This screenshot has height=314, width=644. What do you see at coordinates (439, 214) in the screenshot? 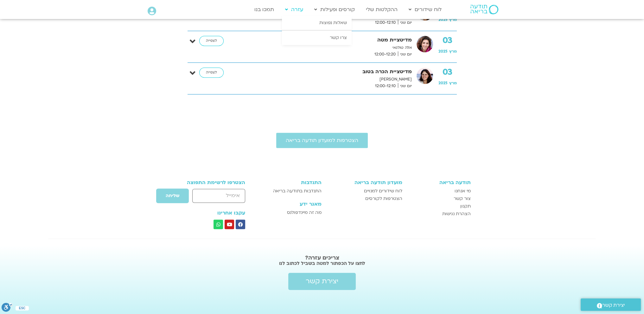
I see `a: הצהרת נגישות` at bounding box center [439, 214].